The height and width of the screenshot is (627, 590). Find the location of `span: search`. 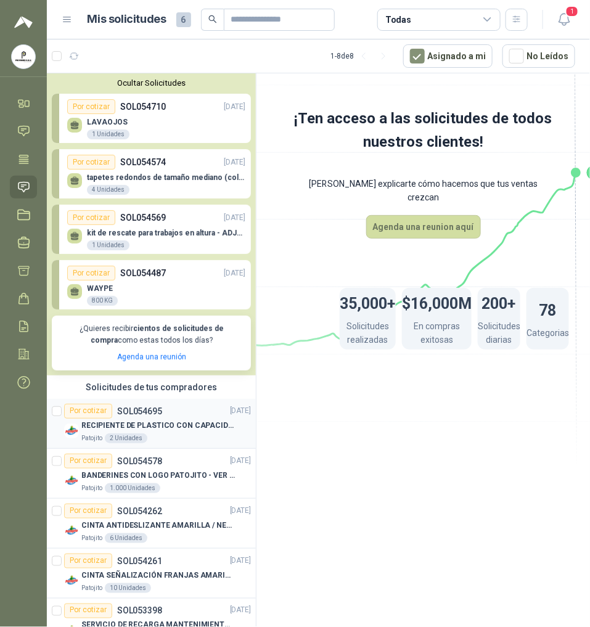

span: search is located at coordinates (213, 19).